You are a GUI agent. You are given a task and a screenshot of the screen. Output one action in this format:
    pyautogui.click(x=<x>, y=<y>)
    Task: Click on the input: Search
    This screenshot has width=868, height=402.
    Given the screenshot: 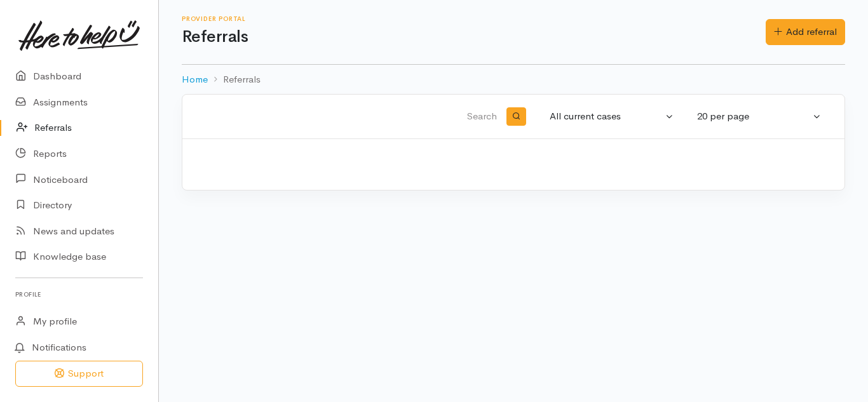 What is the action you would take?
    pyautogui.click(x=349, y=117)
    